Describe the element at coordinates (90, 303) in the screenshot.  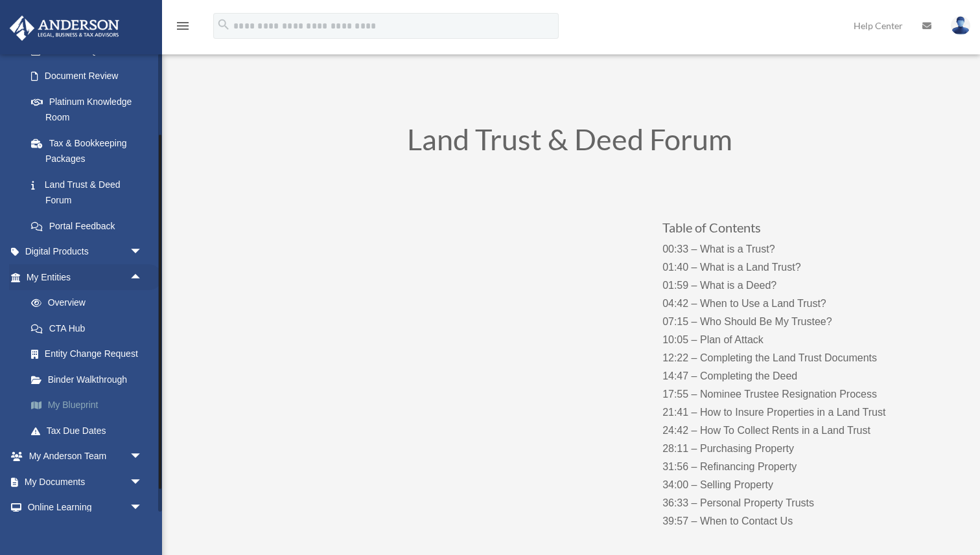
I see `a: Overview` at that location.